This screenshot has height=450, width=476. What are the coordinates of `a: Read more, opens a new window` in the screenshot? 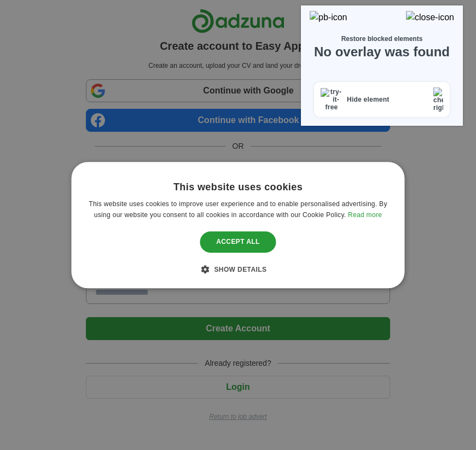 It's located at (365, 214).